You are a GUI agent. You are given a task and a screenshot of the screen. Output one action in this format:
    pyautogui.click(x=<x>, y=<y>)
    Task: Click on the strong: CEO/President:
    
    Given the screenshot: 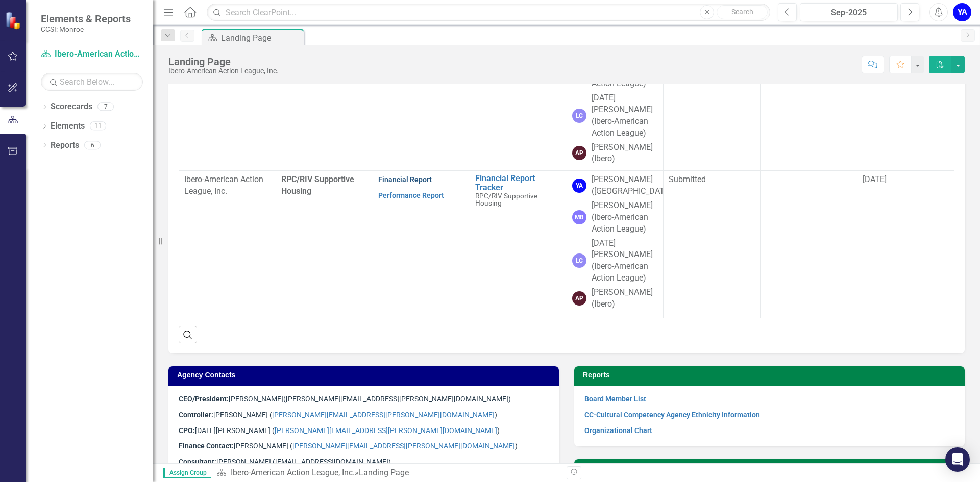 What is the action you would take?
    pyautogui.click(x=203, y=399)
    